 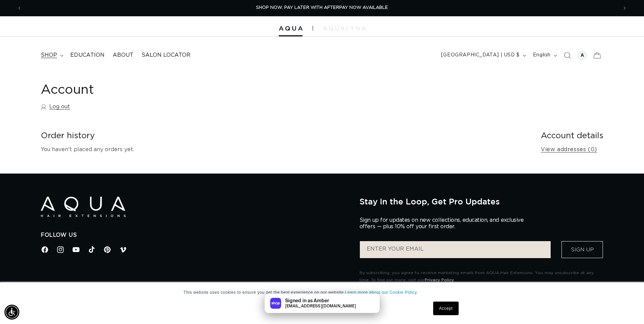 What do you see at coordinates (285, 149) in the screenshot?
I see `p: You haven't placed any orders yet.` at bounding box center [285, 149].